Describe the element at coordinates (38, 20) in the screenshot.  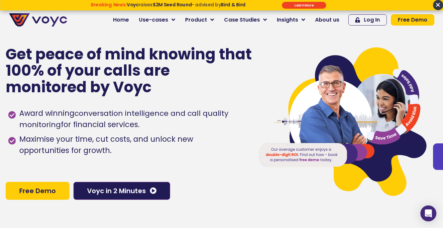
I see `img: voyc-full-logo` at that location.